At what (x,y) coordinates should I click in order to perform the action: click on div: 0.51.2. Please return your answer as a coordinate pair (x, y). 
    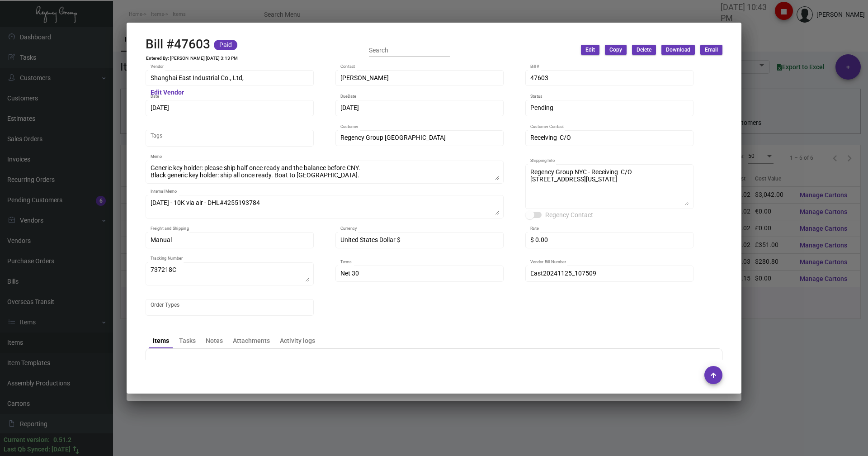
    Looking at the image, I should click on (62, 440).